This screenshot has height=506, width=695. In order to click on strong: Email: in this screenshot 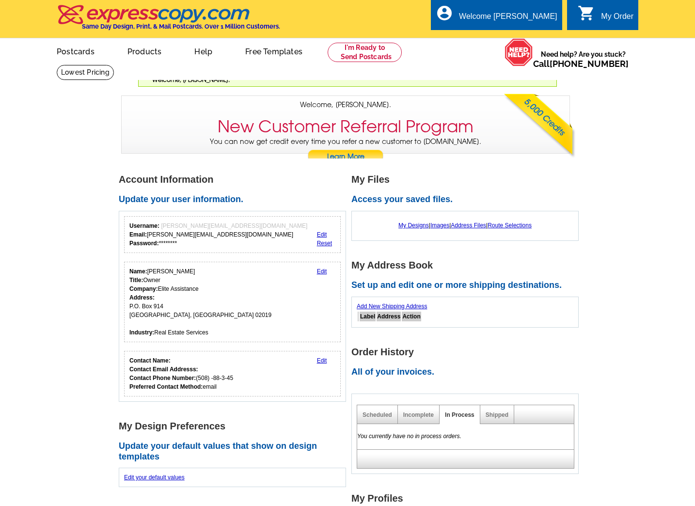, I will do `click(138, 235)`.